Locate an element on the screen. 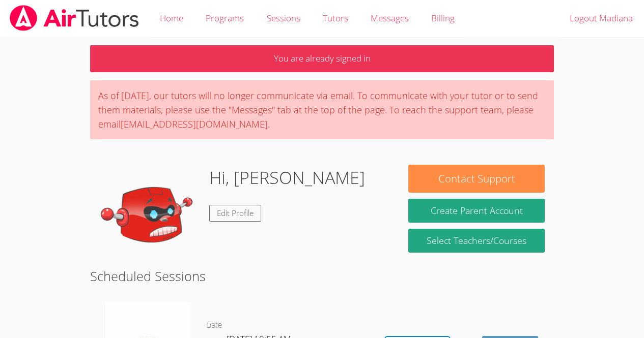 Image resolution: width=644 pixels, height=338 pixels. a: Edit Profile is located at coordinates (235, 213).